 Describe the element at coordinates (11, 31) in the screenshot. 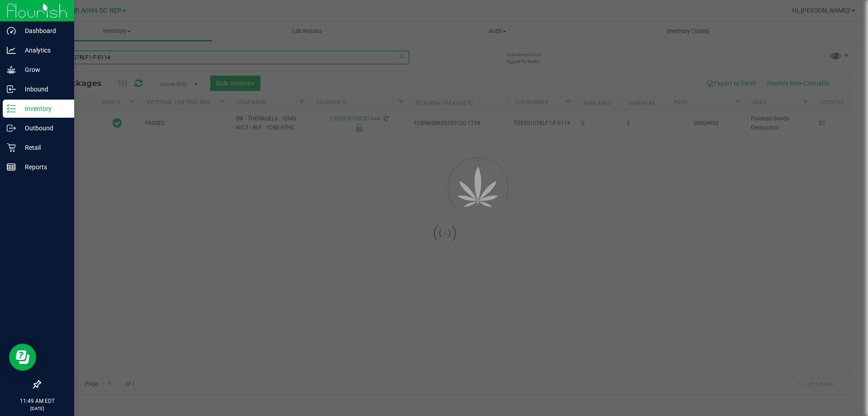

I see `inline-svg: Dashboard` at that location.